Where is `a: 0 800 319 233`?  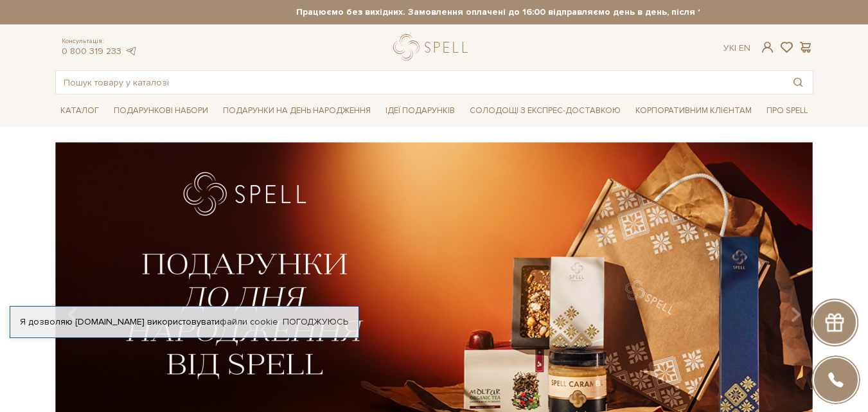
a: 0 800 319 233 is located at coordinates (92, 51).